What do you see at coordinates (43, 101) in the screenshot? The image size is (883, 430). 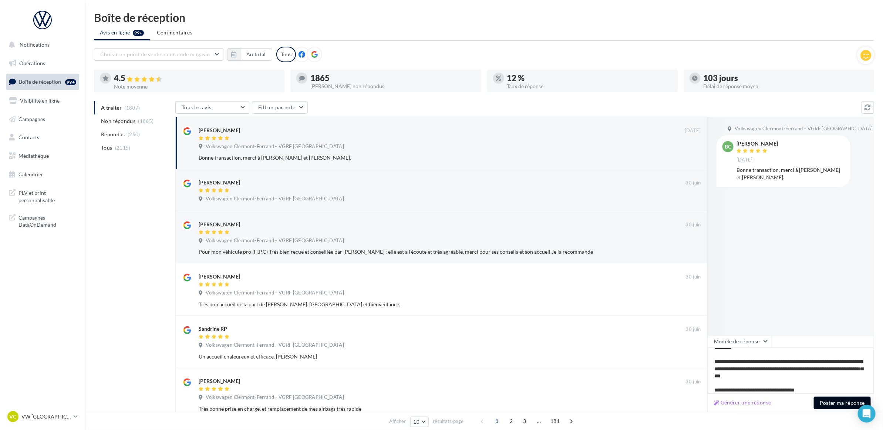 I see `a: Visibilité en ligne` at bounding box center [43, 101].